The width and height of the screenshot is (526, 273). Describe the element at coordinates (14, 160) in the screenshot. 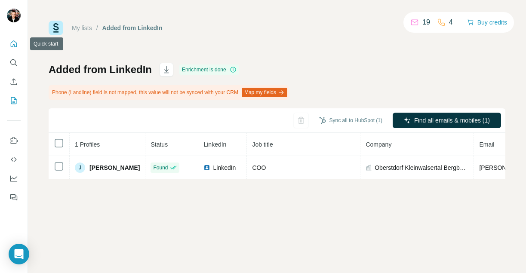

I see `button: Use Surfe API` at that location.